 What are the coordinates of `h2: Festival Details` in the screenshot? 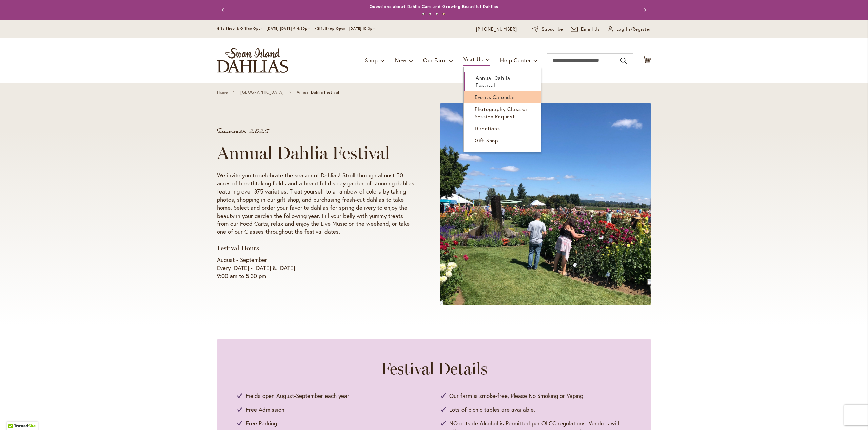 It's located at (434, 368).